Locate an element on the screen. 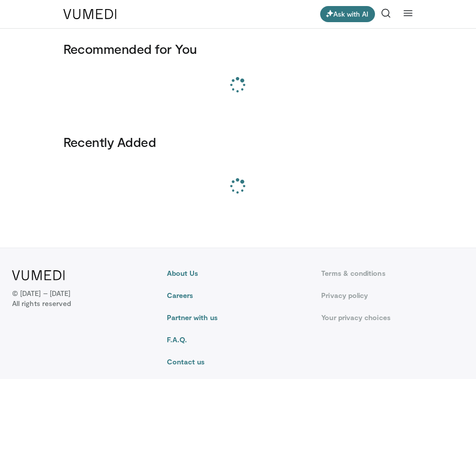 The image size is (476, 456). a: F.A.Q. is located at coordinates (238, 340).